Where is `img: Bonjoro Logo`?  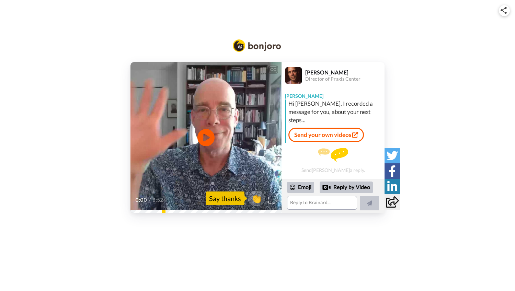
img: Bonjoro Logo is located at coordinates (257, 46).